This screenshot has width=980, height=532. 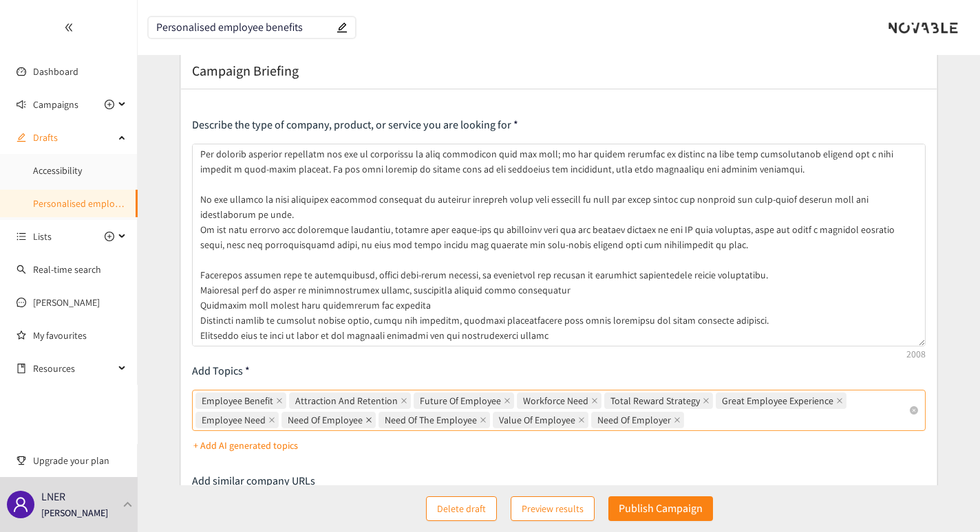 What do you see at coordinates (69, 27) in the screenshot?
I see `span: double-left` at bounding box center [69, 27].